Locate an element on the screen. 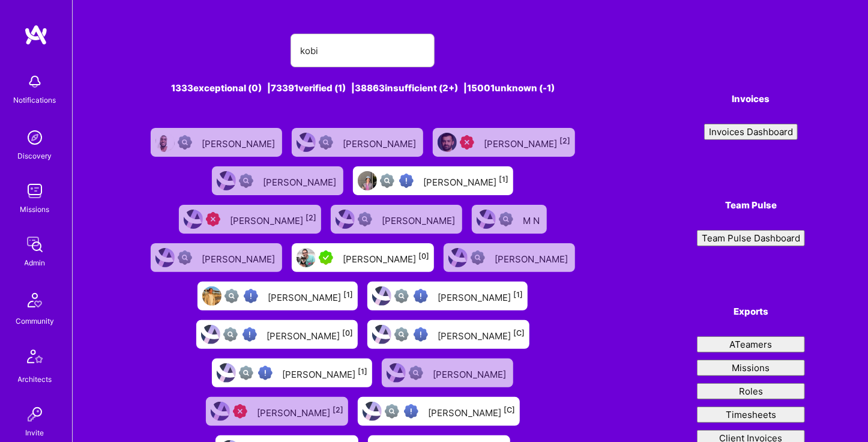 The width and height of the screenshot is (868, 442). sup: [0] is located at coordinates (348, 333).